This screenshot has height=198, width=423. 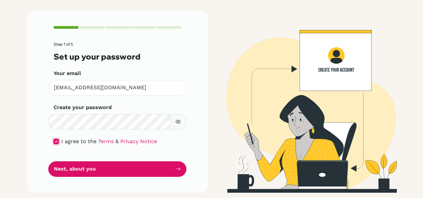 I want to click on span: Step 1 of 5, so click(x=63, y=44).